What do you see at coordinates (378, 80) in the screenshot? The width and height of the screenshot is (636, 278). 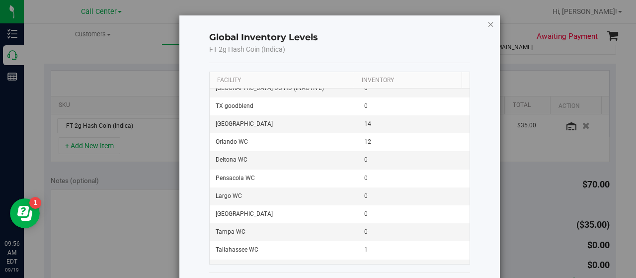 I see `a: Inventory` at bounding box center [378, 80].